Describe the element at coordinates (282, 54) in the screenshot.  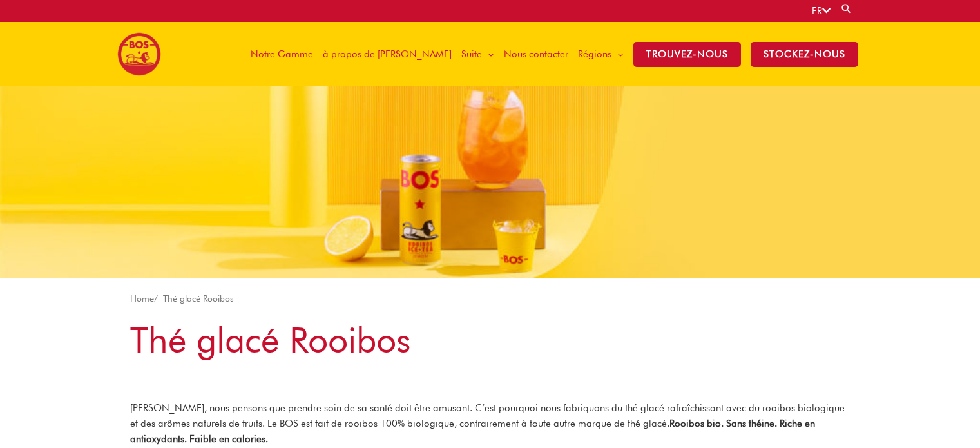
I see `span: Notre Gamme` at that location.